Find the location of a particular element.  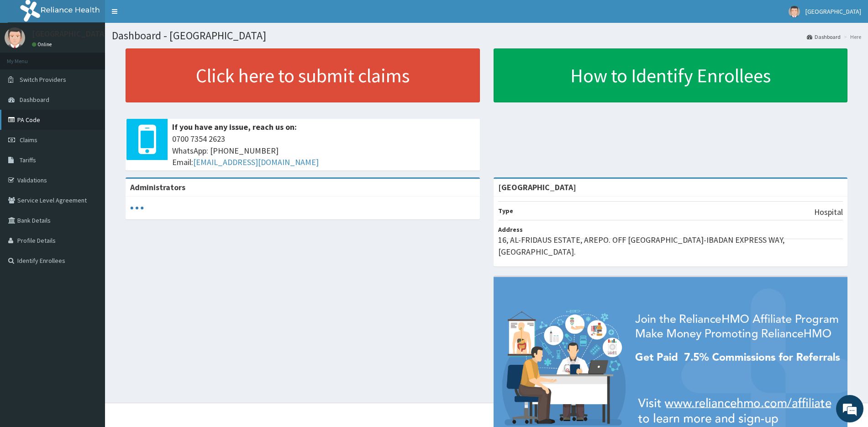

p: Hospital is located at coordinates (829, 212).